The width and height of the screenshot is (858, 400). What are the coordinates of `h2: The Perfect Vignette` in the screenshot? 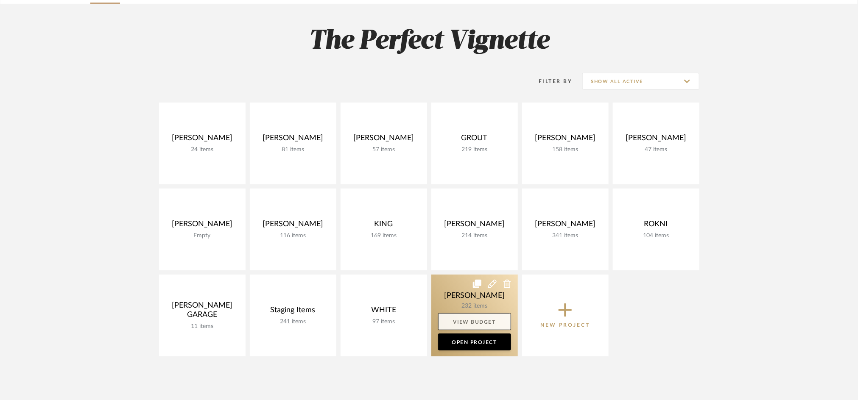 It's located at (429, 41).